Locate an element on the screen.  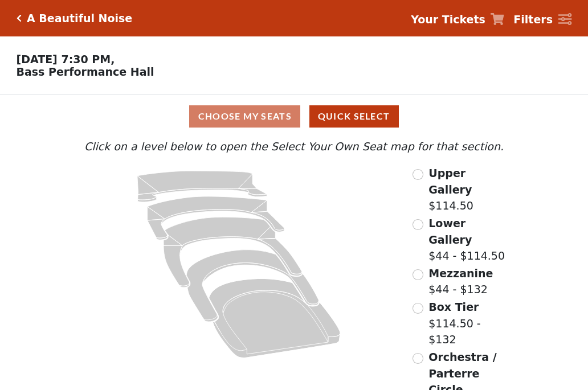
path: Lower Gallery - Seats Available: 19 is located at coordinates (216, 218).